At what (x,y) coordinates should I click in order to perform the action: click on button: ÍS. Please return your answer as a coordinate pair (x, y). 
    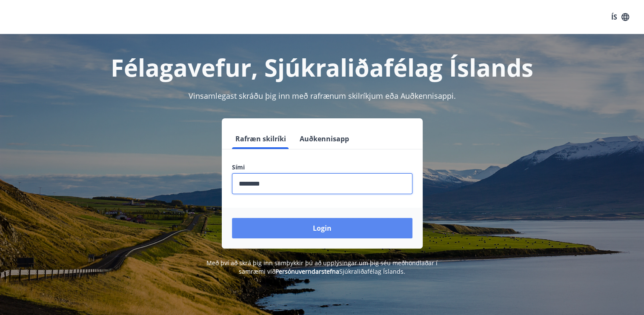
    Looking at the image, I should click on (620, 17).